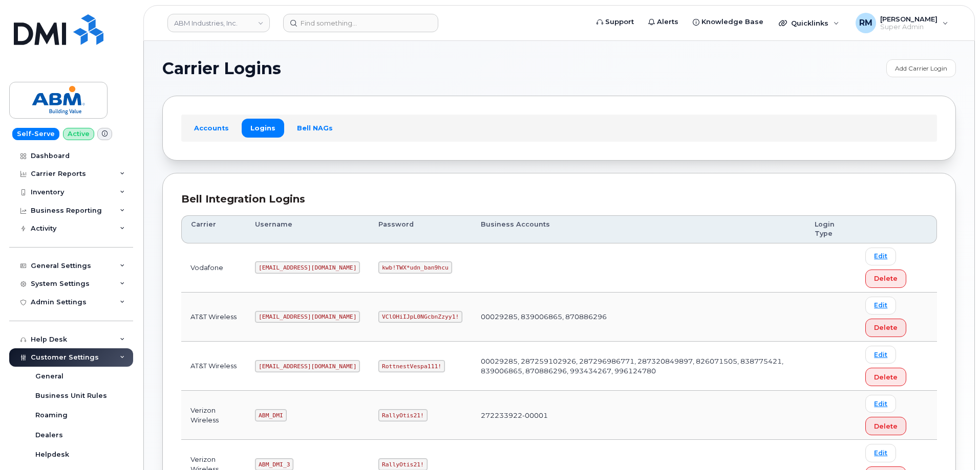 The image size is (980, 470). I want to click on td: Vodafone, so click(213, 268).